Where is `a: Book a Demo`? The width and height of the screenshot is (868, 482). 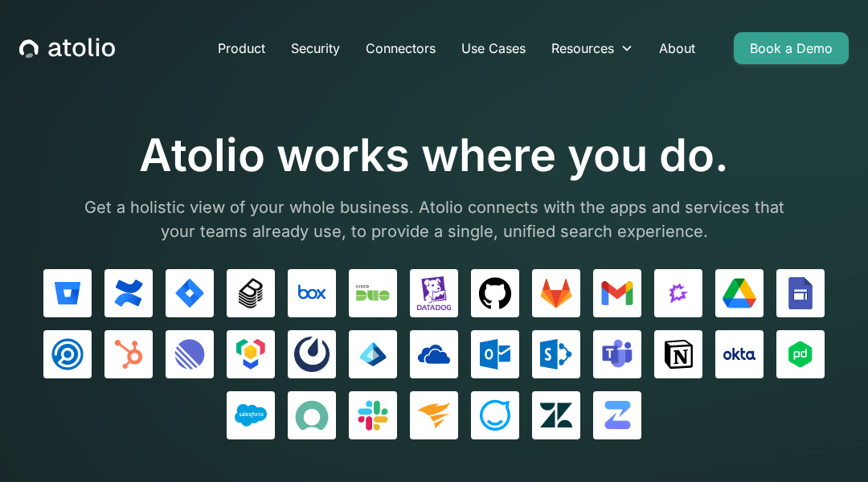
a: Book a Demo is located at coordinates (791, 48).